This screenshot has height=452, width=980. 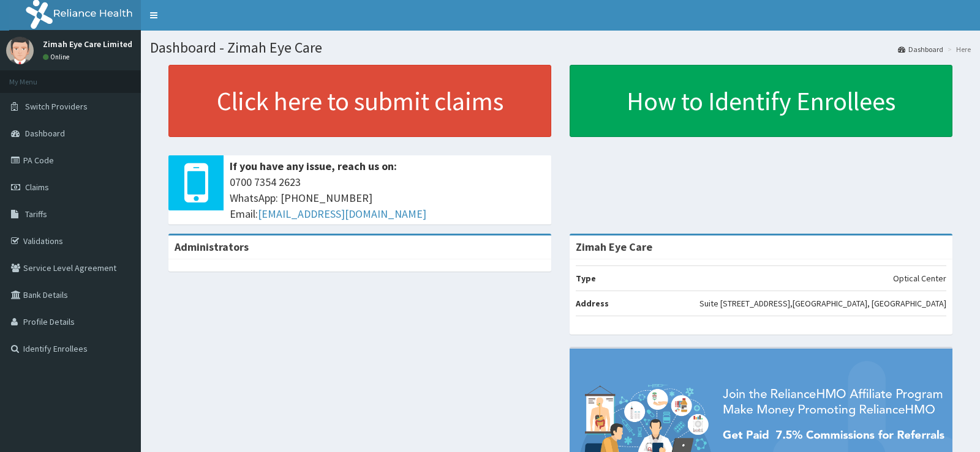 I want to click on span: Claims, so click(x=36, y=187).